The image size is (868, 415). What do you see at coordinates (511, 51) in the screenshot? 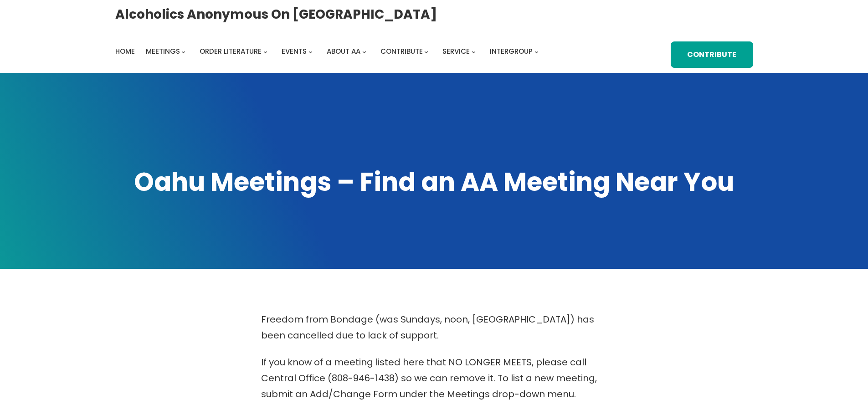
I see `a: Intergroup` at bounding box center [511, 51].